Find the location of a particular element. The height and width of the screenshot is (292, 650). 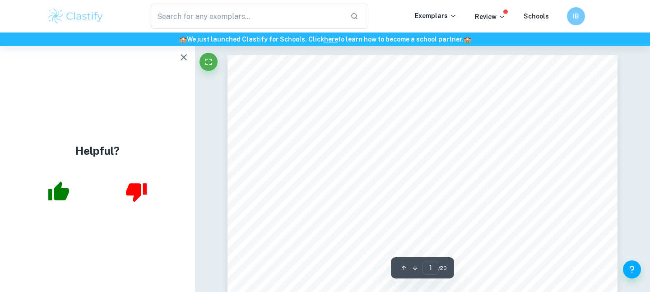

img: Clastify logo is located at coordinates (75, 16).